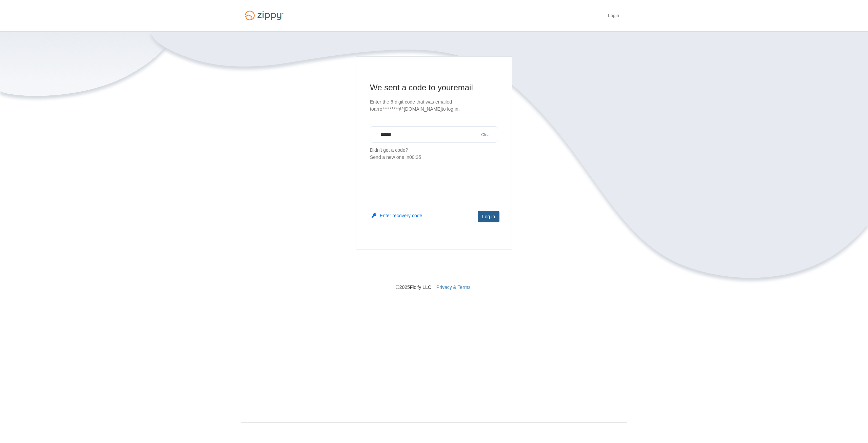 This screenshot has width=868, height=443. What do you see at coordinates (486, 135) in the screenshot?
I see `button: Clear` at bounding box center [486, 135].